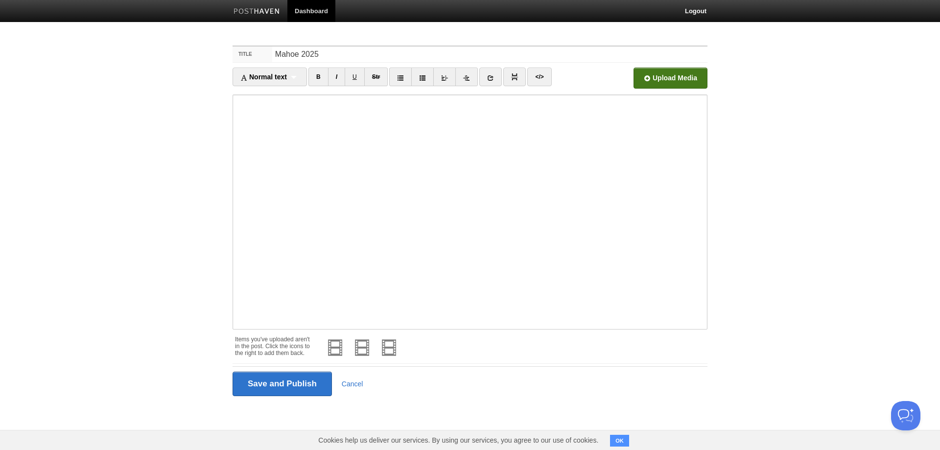  What do you see at coordinates (257, 12) in the screenshot?
I see `img: Posthaven-bar` at bounding box center [257, 12].